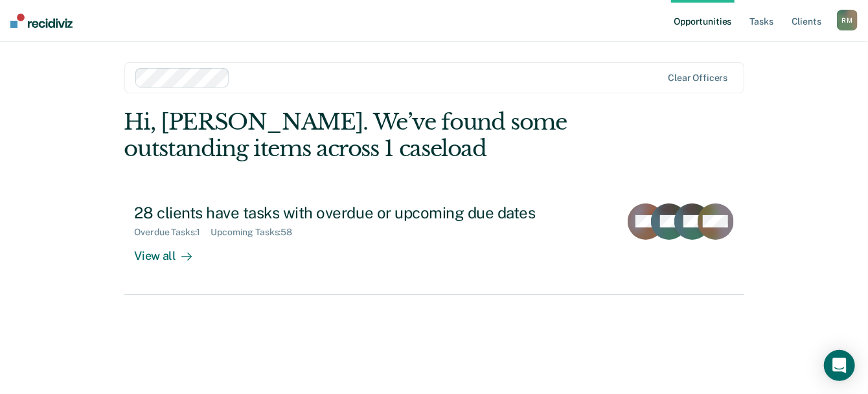 The image size is (868, 394). Describe the element at coordinates (847, 20) in the screenshot. I see `button: RM` at that location.